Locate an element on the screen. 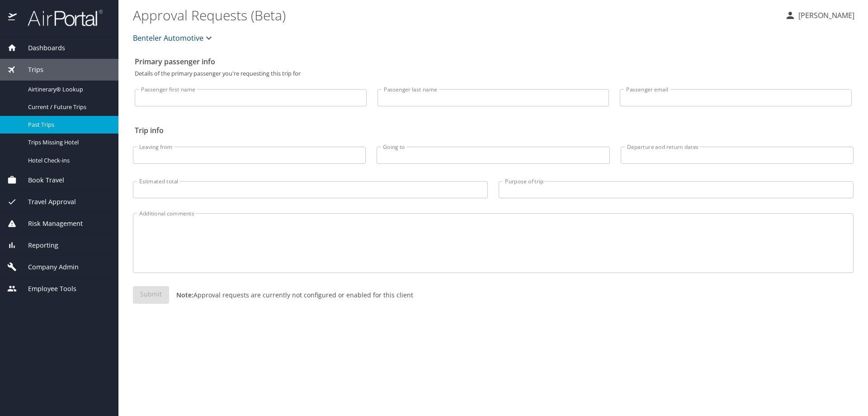 Image resolution: width=868 pixels, height=416 pixels. h2: Trip info is located at coordinates (494, 131).